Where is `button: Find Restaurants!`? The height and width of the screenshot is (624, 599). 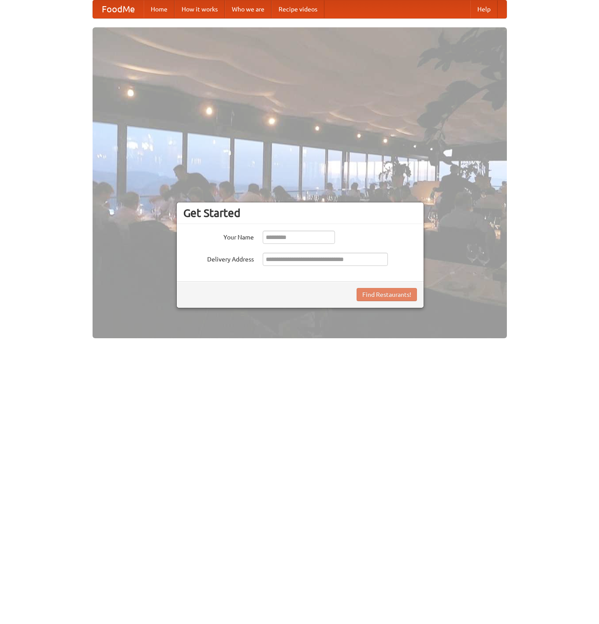
button: Find Restaurants! is located at coordinates (386, 294).